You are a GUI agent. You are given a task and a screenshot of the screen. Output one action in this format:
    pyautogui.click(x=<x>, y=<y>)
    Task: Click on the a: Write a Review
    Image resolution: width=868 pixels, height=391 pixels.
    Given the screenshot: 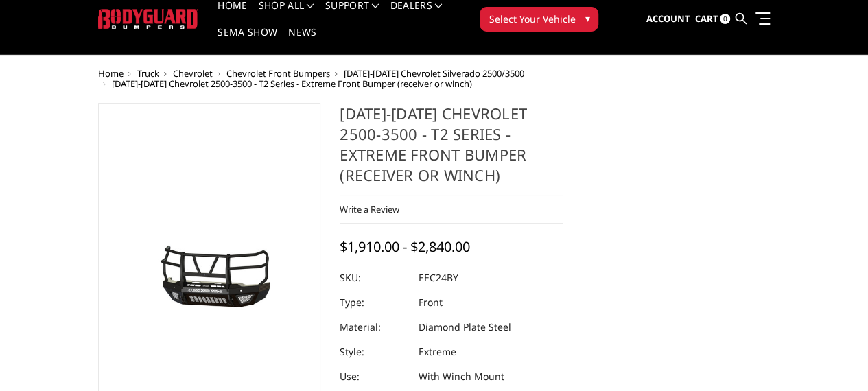 What is the action you would take?
    pyautogui.click(x=369, y=209)
    